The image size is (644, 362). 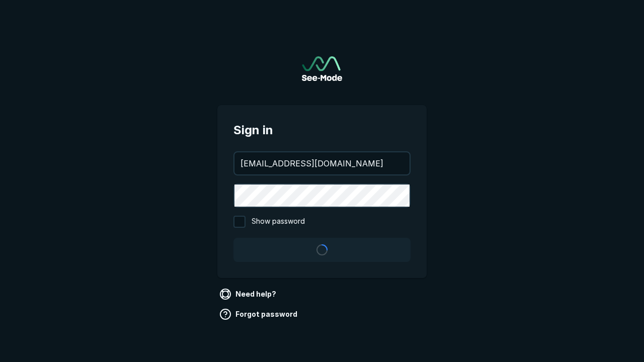 What do you see at coordinates (322, 130) in the screenshot?
I see `span: Sign in` at bounding box center [322, 130].